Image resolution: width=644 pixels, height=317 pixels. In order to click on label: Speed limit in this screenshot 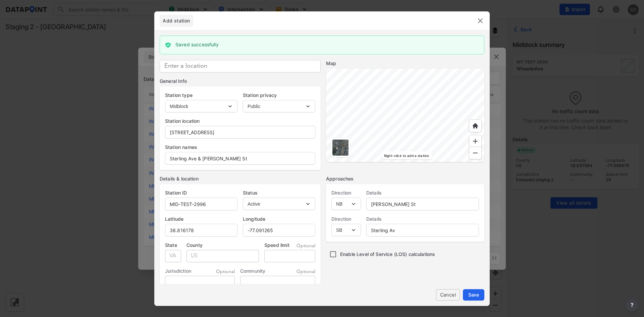, I will do `click(277, 245)`.